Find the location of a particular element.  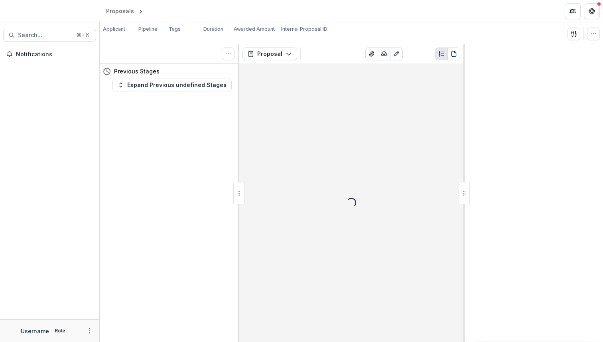

p: Internal Proposal ID is located at coordinates (304, 29).